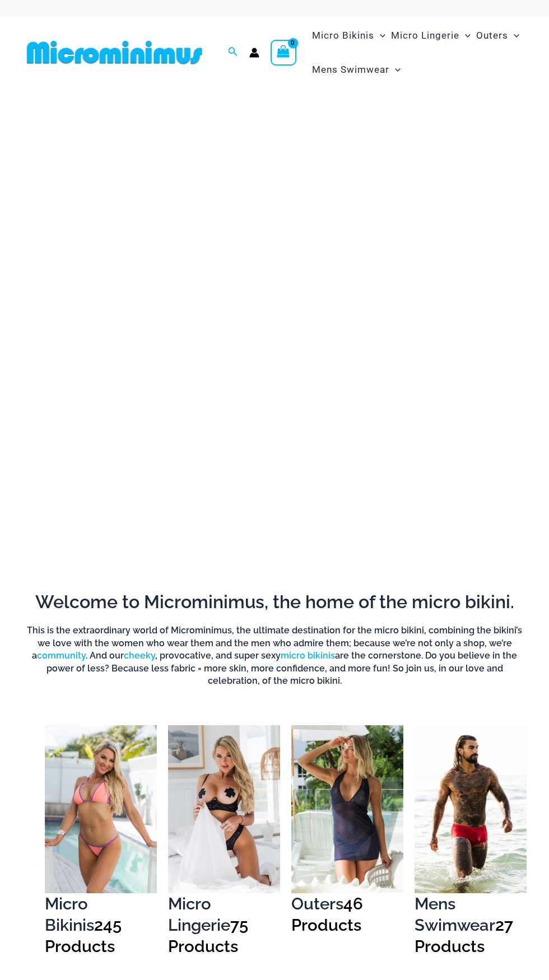 Image resolution: width=549 pixels, height=980 pixels. I want to click on img: Outers, so click(347, 809).